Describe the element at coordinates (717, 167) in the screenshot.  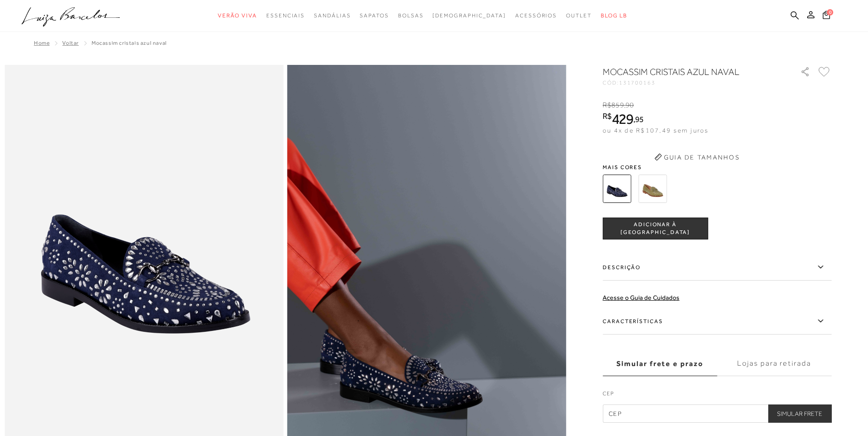
I see `span: Mais cores` at that location.